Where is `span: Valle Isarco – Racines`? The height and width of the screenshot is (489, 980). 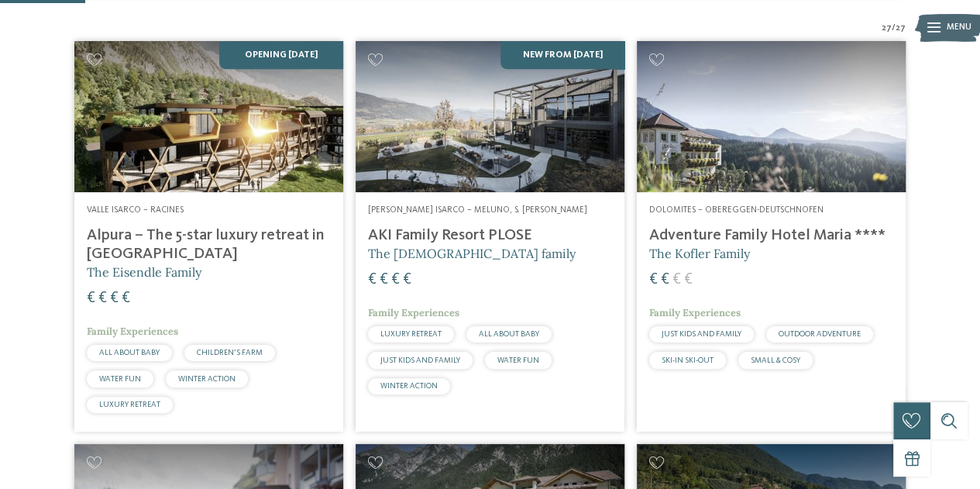
span: Valle Isarco – Racines is located at coordinates (135, 210).